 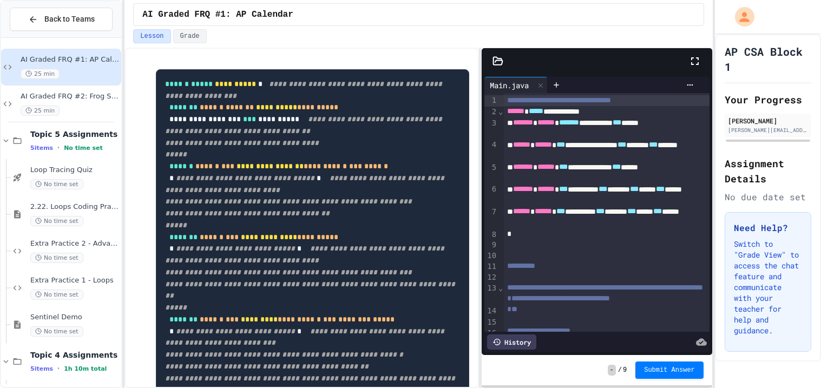 I want to click on div: 3, so click(x=491, y=129).